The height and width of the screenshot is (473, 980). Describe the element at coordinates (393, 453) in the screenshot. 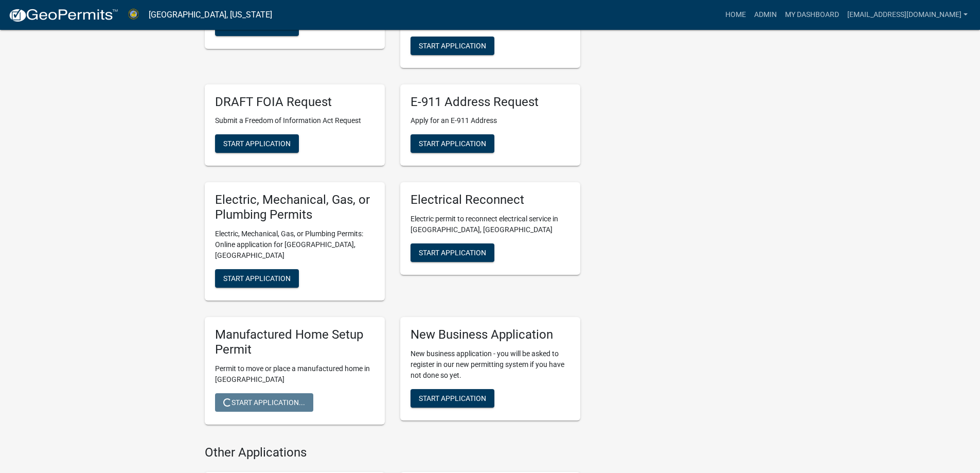

I see `h4: Other Applications` at that location.